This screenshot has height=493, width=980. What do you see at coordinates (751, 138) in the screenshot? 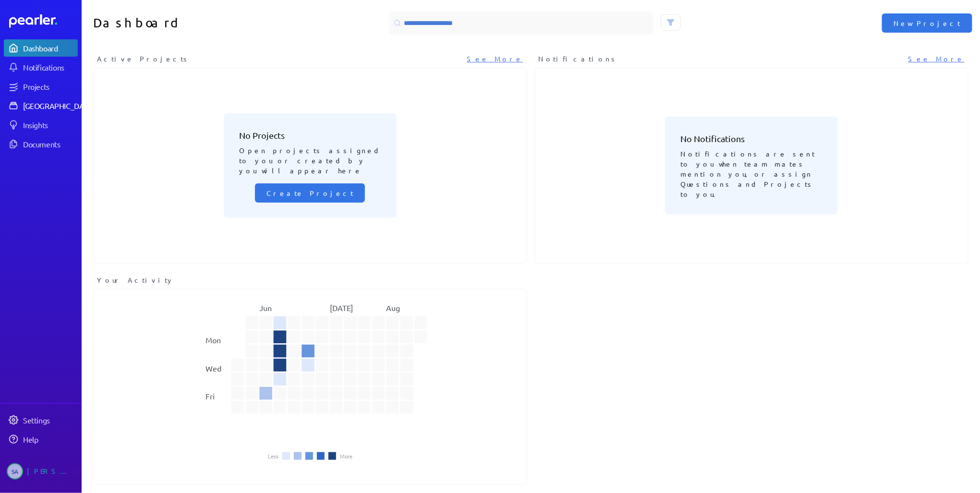
I see `h3: No Notifications` at bounding box center [751, 138].